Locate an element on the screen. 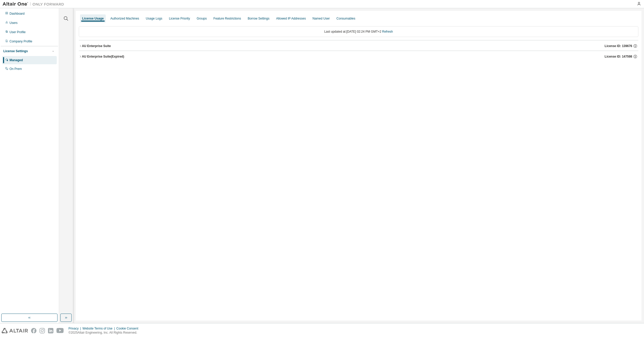  div: Authorized Machines is located at coordinates (125, 19).